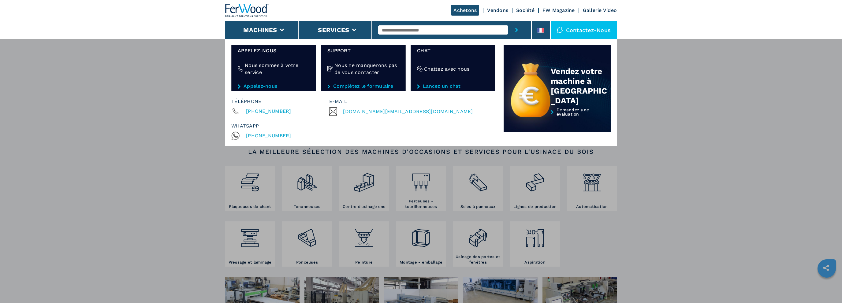  I want to click on span: Support, so click(363, 51).